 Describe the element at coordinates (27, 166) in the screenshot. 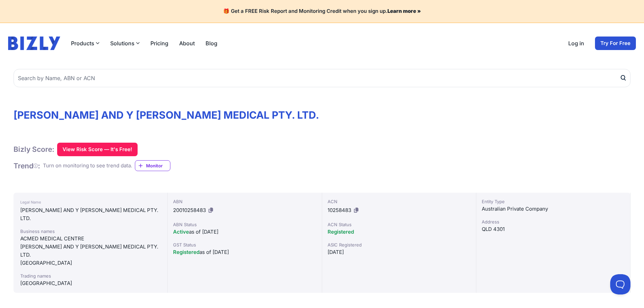

I see `h1: Trend :` at that location.